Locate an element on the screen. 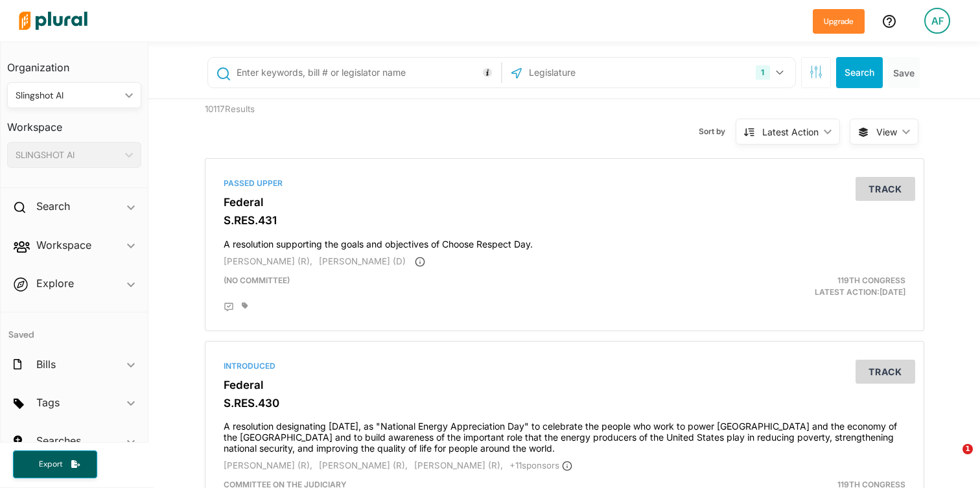 The image size is (980, 488). button: Export is located at coordinates (55, 465).